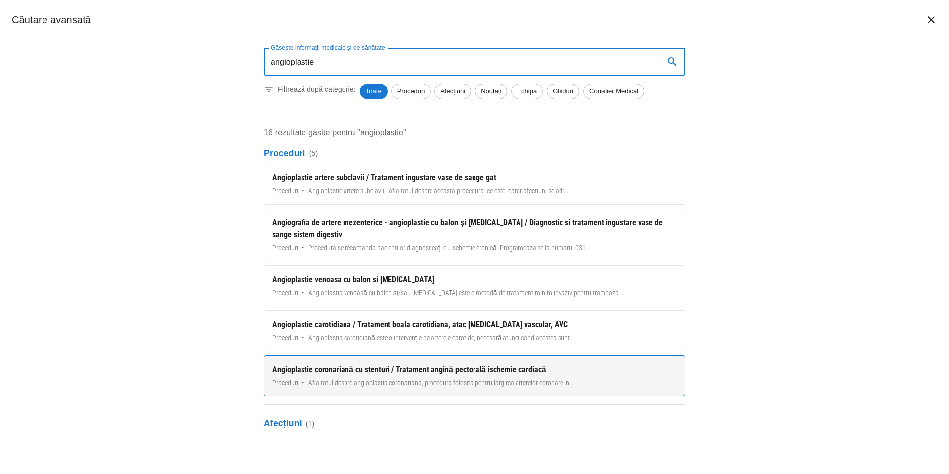 This screenshot has width=949, height=474. What do you see at coordinates (563, 91) in the screenshot?
I see `div: Ghiduri` at bounding box center [563, 91].